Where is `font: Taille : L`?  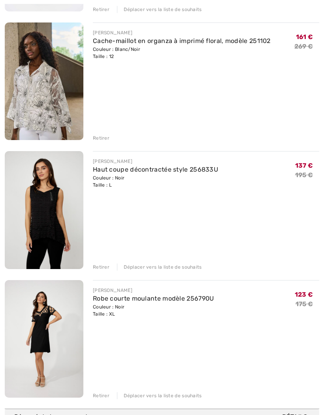
font: Taille : L is located at coordinates (102, 186).